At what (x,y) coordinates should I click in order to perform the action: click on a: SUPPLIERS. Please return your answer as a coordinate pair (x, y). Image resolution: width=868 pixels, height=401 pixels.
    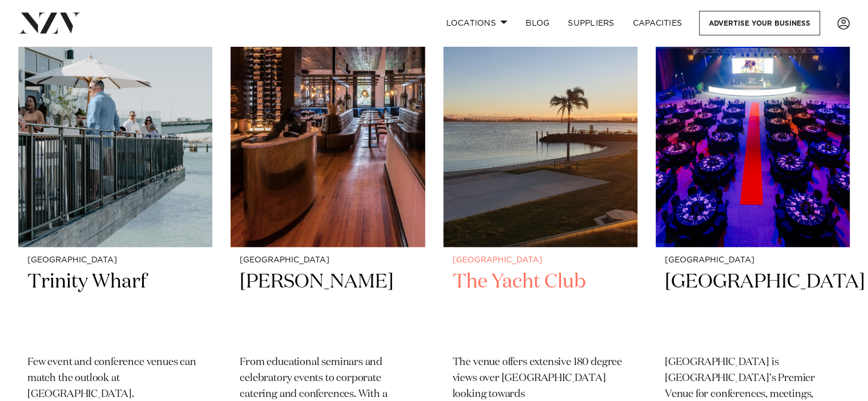
    Looking at the image, I should click on (591, 23).